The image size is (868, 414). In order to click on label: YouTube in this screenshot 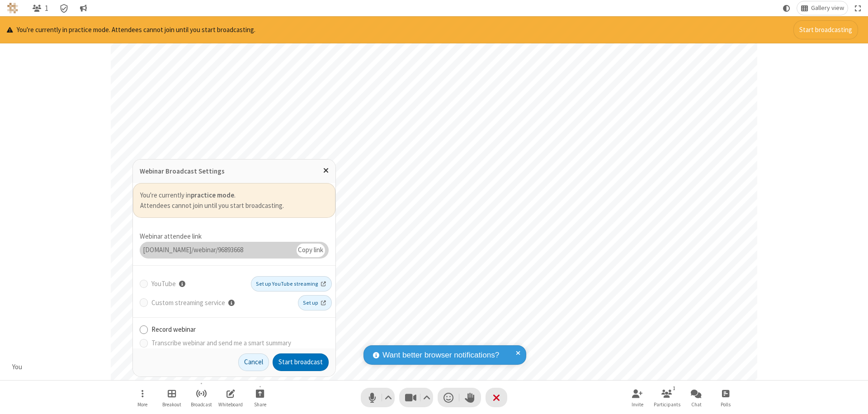, I will do `click(199, 284)`.